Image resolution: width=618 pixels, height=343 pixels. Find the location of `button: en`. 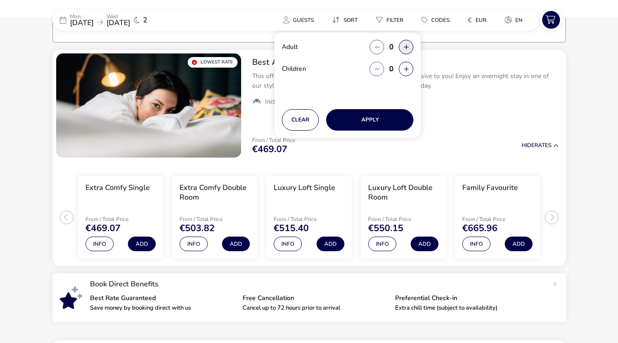

button: en is located at coordinates (514, 20).